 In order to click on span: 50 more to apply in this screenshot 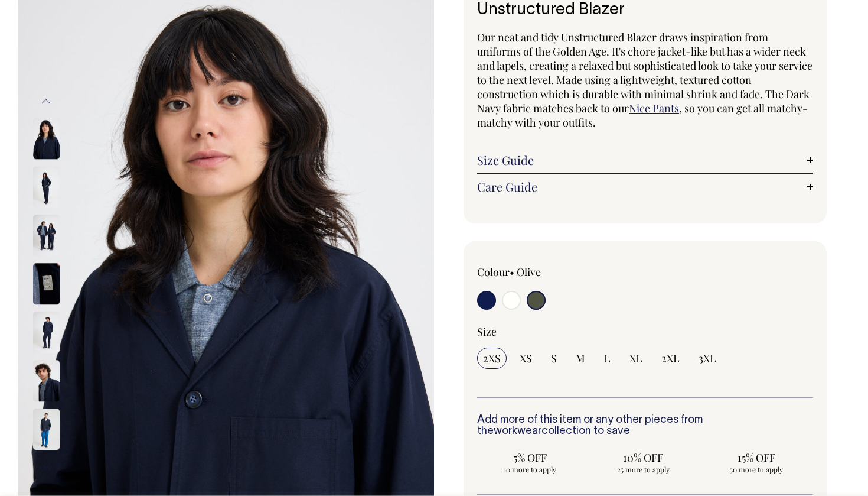, I will do `click(756, 469)`.